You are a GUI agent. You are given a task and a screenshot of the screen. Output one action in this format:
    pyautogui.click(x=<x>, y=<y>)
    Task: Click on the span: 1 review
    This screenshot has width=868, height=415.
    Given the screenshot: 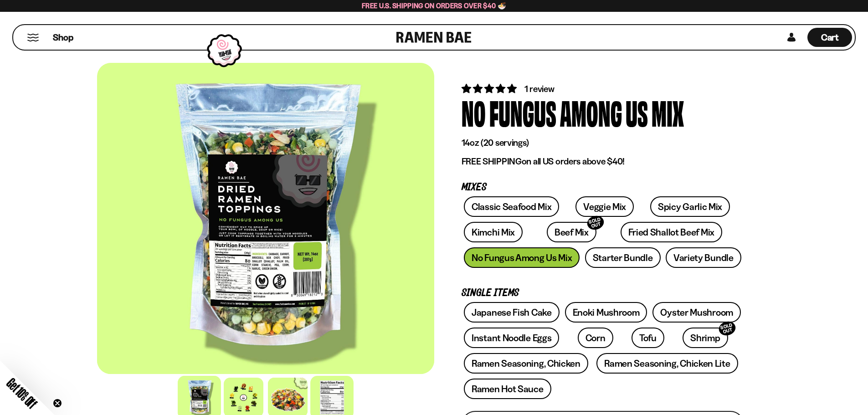 What is the action you would take?
    pyautogui.click(x=539, y=89)
    